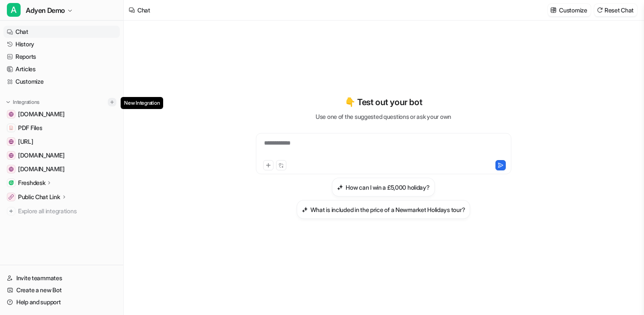 This screenshot has width=644, height=315. I want to click on button: How can I win a £5,000 holiday?How can I win a £5,000 holiday?, so click(383, 187).